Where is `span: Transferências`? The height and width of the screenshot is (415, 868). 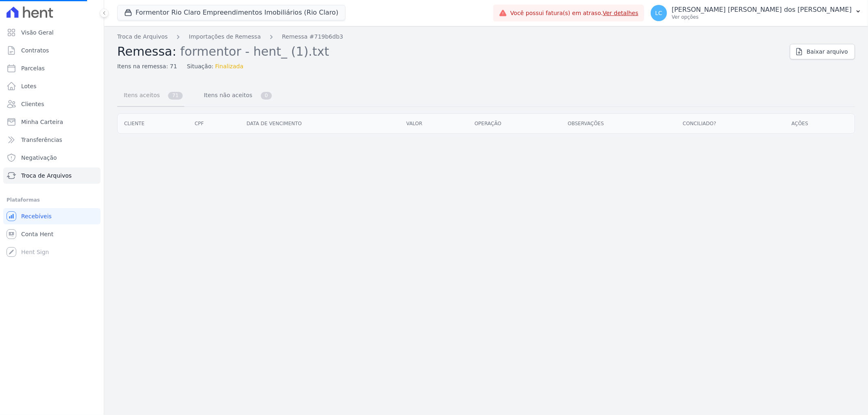 span: Transferências is located at coordinates (42, 140).